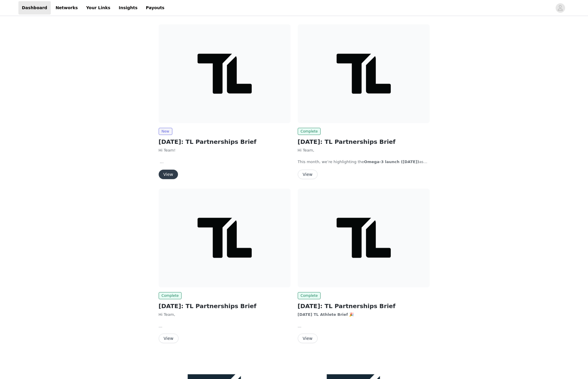 The width and height of the screenshot is (588, 379). I want to click on a: Your Links, so click(98, 8).